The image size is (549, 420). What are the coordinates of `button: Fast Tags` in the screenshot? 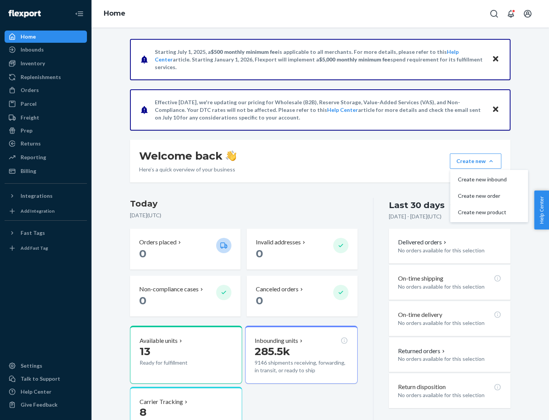 It's located at (46, 233).